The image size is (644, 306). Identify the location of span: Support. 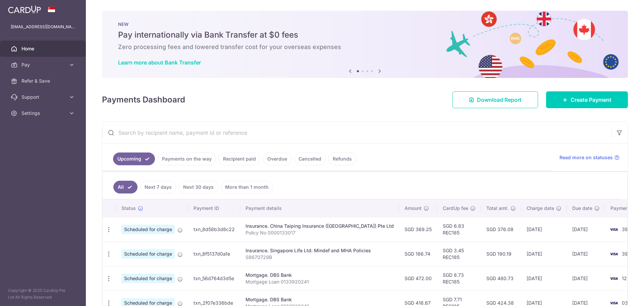
(44, 97).